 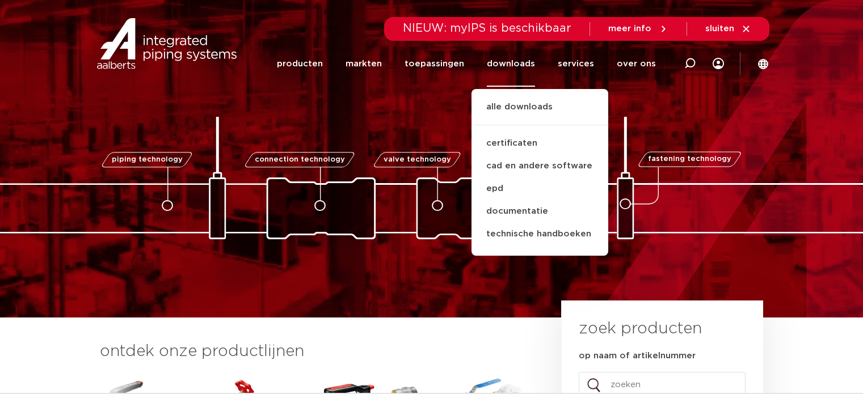 What do you see at coordinates (636, 64) in the screenshot?
I see `a: over ons` at bounding box center [636, 64].